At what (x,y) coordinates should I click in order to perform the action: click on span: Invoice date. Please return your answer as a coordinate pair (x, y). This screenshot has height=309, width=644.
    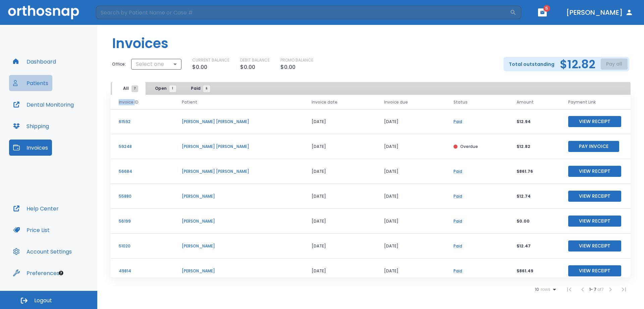
    Looking at the image, I should click on (324, 102).